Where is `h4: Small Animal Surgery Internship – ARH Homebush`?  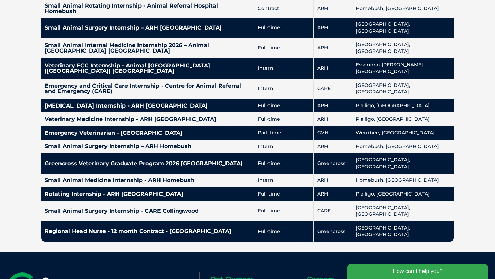 h4: Small Animal Surgery Internship – ARH Homebush is located at coordinates (148, 147).